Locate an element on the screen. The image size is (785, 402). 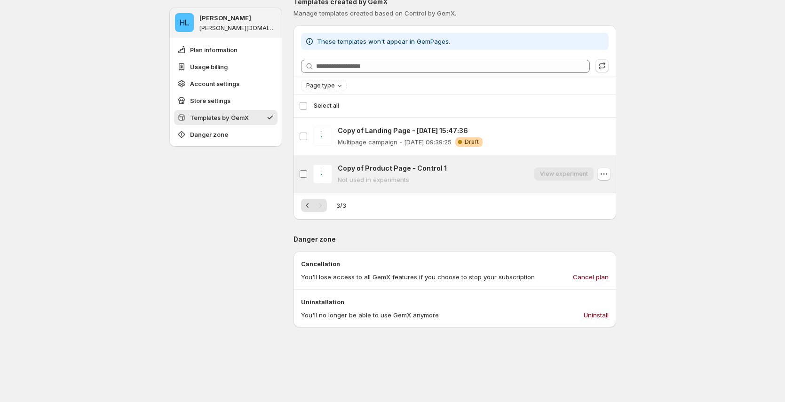
button: Danger zone is located at coordinates (226, 135).